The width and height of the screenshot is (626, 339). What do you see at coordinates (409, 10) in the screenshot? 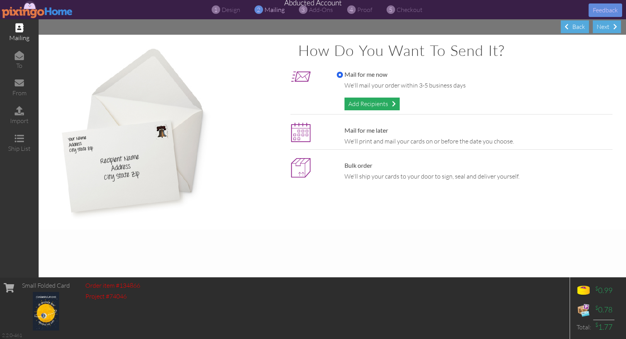
I see `span: checkout` at bounding box center [409, 10].